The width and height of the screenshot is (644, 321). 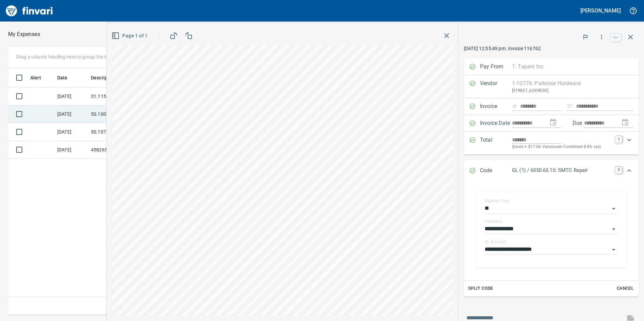 I want to click on button: More, so click(x=602, y=37).